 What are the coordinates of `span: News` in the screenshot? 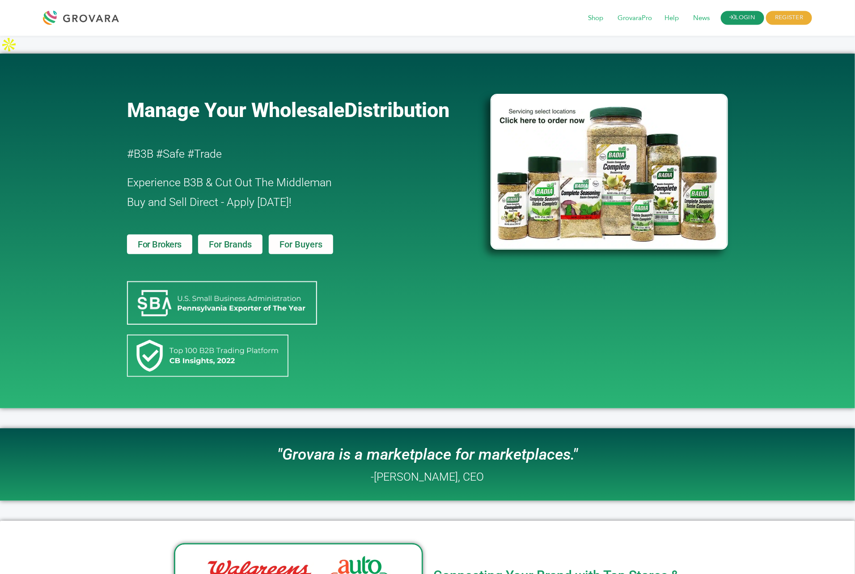 It's located at (701, 18).